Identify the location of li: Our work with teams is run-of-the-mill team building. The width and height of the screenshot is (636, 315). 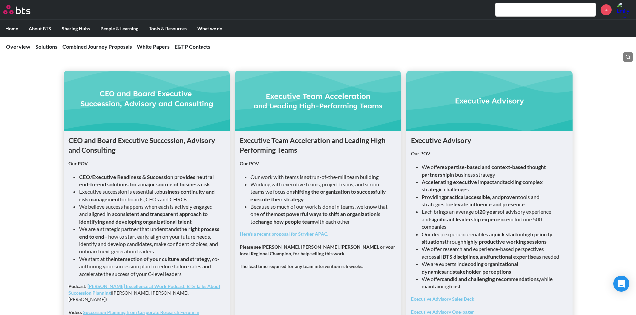
(320, 177).